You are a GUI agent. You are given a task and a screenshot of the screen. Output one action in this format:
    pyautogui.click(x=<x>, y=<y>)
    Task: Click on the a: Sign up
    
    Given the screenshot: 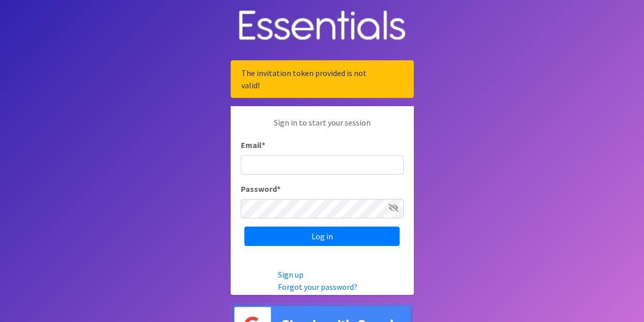 What is the action you would take?
    pyautogui.click(x=290, y=274)
    